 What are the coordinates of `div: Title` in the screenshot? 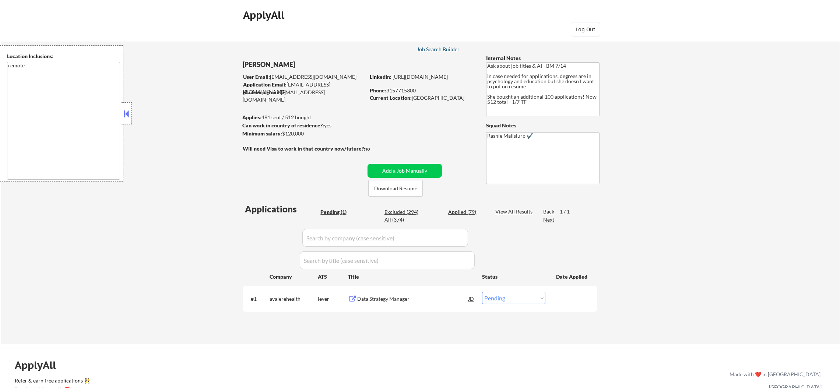 It's located at (411, 277).